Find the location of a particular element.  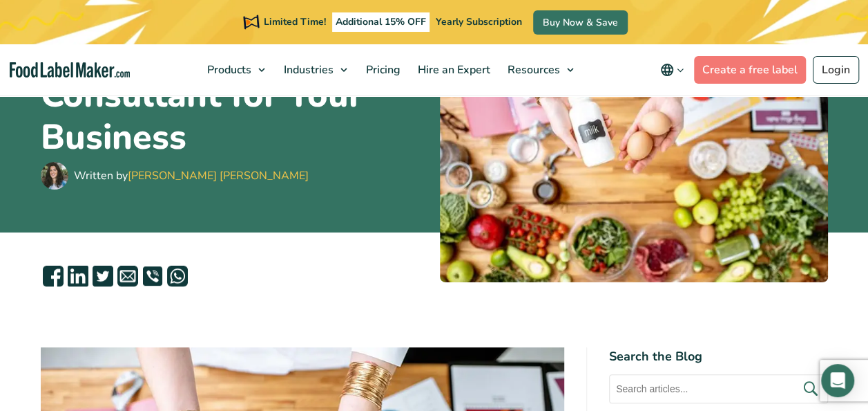

div: Written by is located at coordinates (192, 176).